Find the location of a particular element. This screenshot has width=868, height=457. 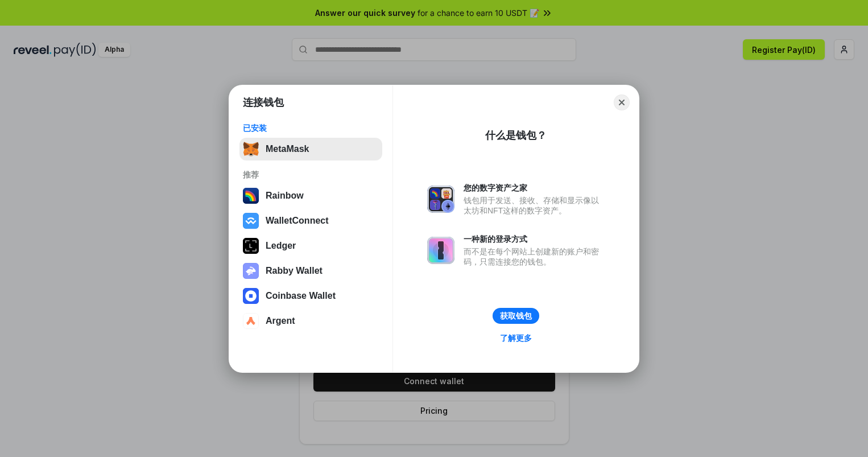

img: svg+xml,%3Csvg%20width%3D%22120%22%20height%3D%22120%22%20viewBox%3D%220%200%20120%20120%22%20fil... is located at coordinates (251, 196).